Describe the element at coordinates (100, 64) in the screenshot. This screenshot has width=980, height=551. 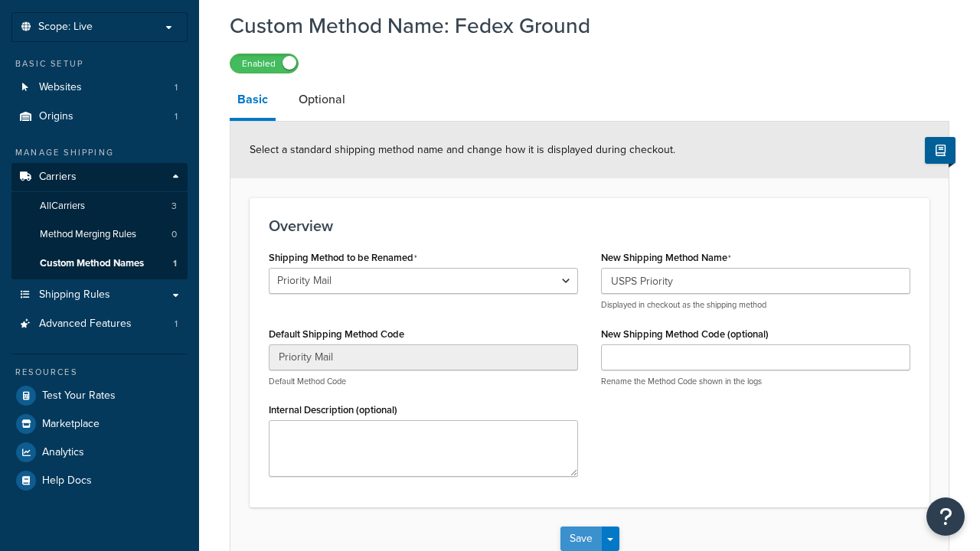
I see `div: Basic Setup` at that location.